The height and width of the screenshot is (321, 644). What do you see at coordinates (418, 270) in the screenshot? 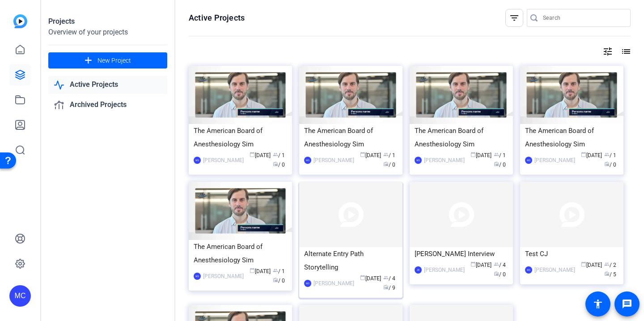
I see `div: JR` at bounding box center [418, 270].